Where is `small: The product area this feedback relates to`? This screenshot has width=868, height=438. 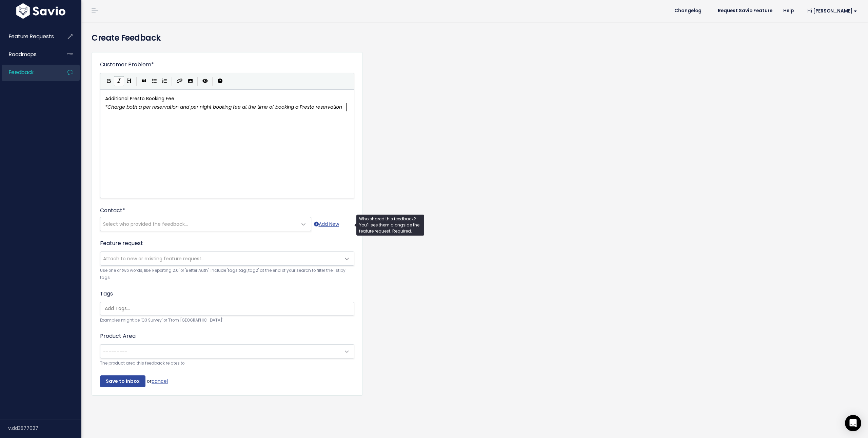
small: The product area this feedback relates to is located at coordinates (227, 364).